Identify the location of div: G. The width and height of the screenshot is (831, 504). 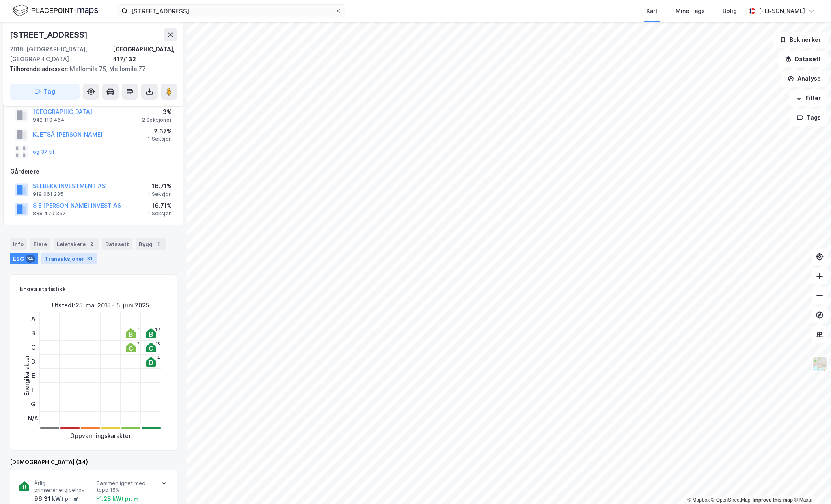
(33, 404).